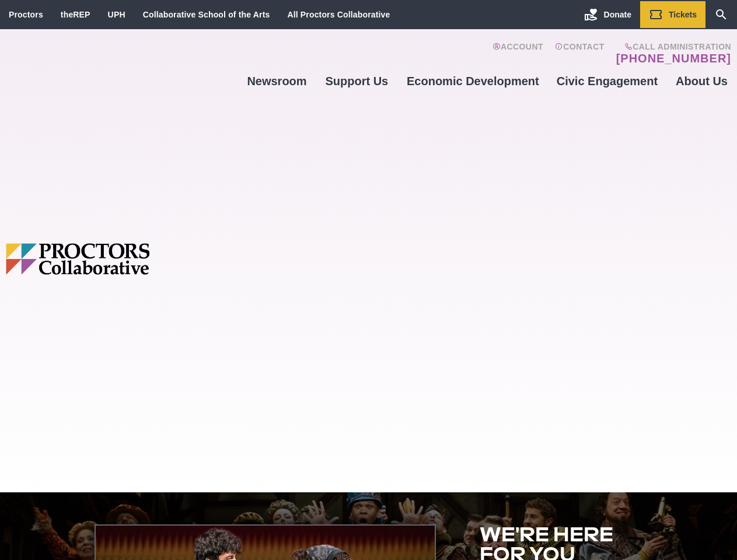  Describe the element at coordinates (721, 15) in the screenshot. I see `a: Search` at that location.